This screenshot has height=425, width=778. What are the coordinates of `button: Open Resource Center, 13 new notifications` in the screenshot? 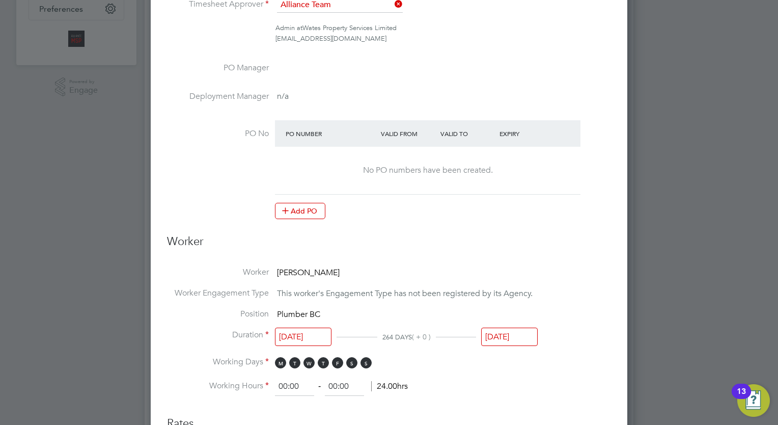 It's located at (753, 400).